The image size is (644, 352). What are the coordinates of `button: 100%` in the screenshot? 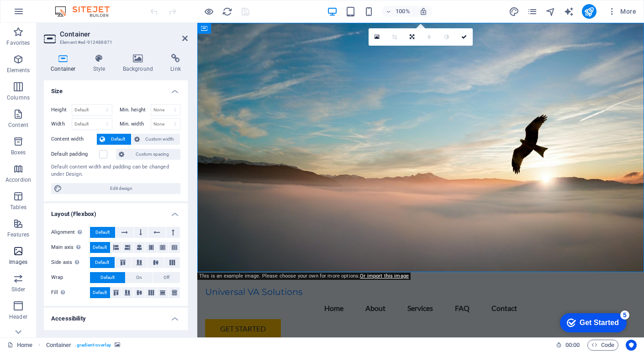 It's located at (397, 12).